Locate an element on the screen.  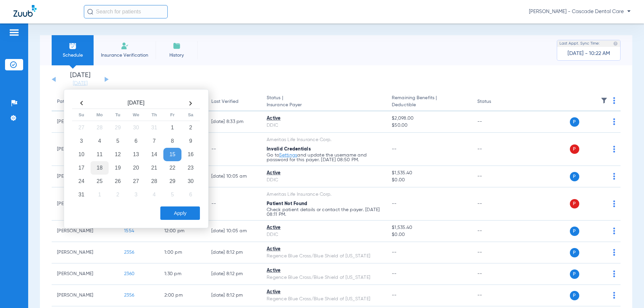
input: Search for patients is located at coordinates (126, 12).